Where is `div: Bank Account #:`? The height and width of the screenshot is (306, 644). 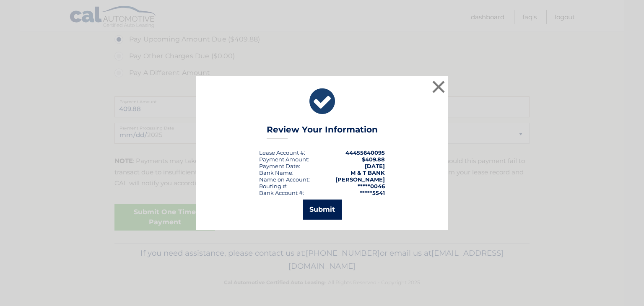
div: Bank Account #: is located at coordinates (281, 193).